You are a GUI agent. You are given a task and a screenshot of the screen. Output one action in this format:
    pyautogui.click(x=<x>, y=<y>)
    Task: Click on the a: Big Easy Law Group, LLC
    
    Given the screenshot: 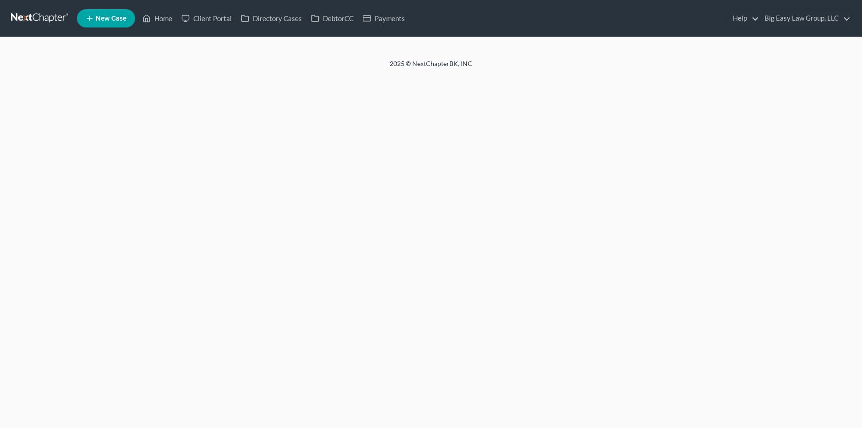 What is the action you would take?
    pyautogui.click(x=805, y=18)
    